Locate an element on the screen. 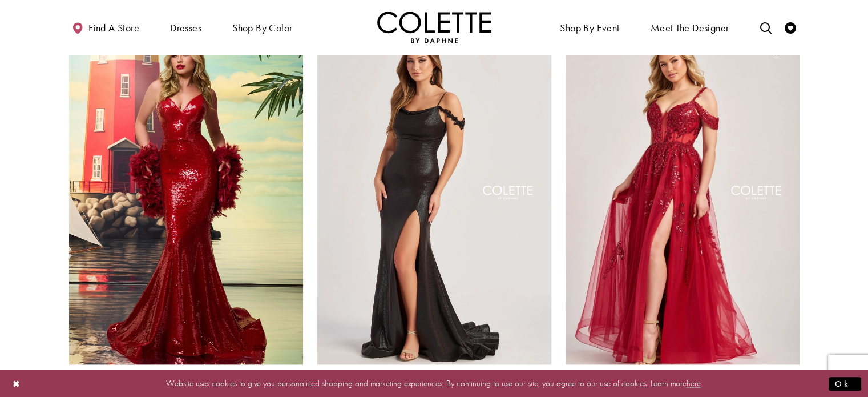  img: Colette by Daphne is located at coordinates (434, 27).